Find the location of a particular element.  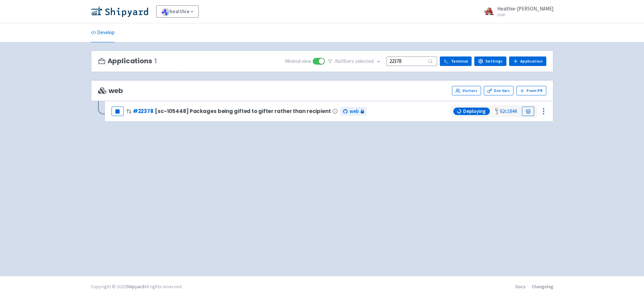

span: [sc-105448] Packages being gifted to gifter rather than recipient is located at coordinates (243, 111).